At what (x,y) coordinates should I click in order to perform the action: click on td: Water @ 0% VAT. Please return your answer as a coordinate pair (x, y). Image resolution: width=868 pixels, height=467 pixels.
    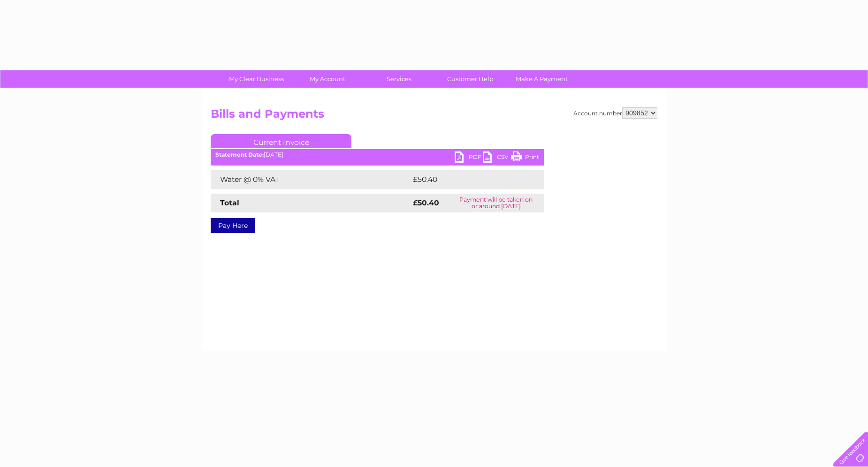
    Looking at the image, I should click on (311, 180).